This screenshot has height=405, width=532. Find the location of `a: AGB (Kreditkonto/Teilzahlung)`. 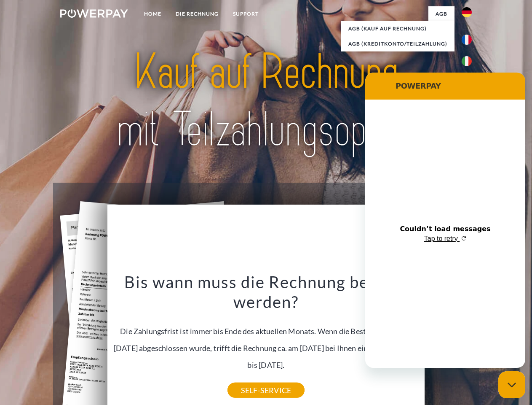

a: AGB (Kreditkonto/Teilzahlung) is located at coordinates (398, 44).